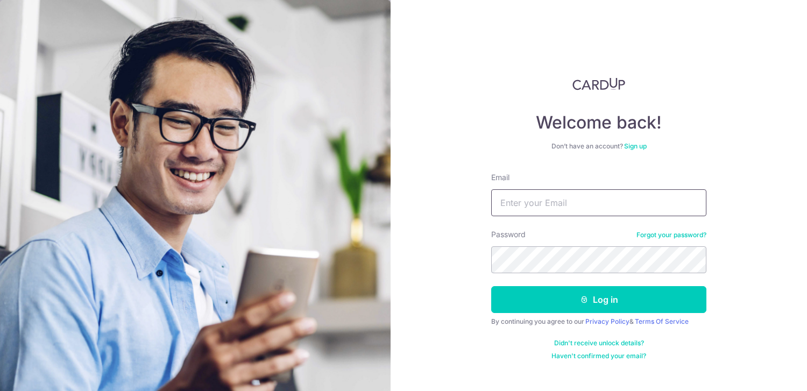  Describe the element at coordinates (598, 84) in the screenshot. I see `img: CardUp Logo` at that location.